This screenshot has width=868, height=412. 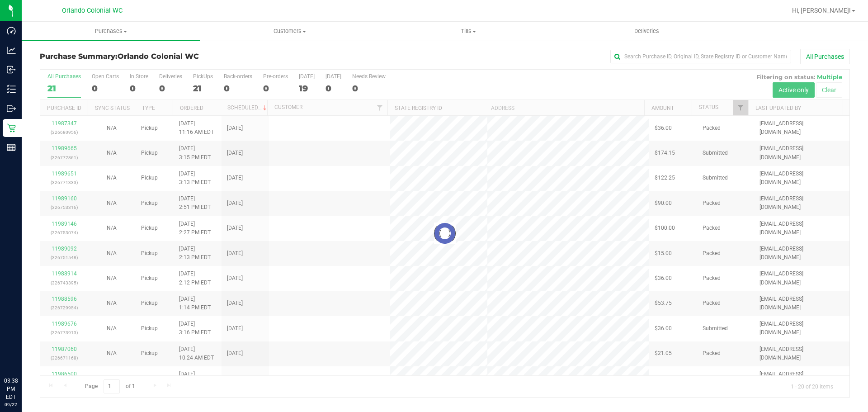 I want to click on inline-svg: Reports, so click(x=11, y=147).